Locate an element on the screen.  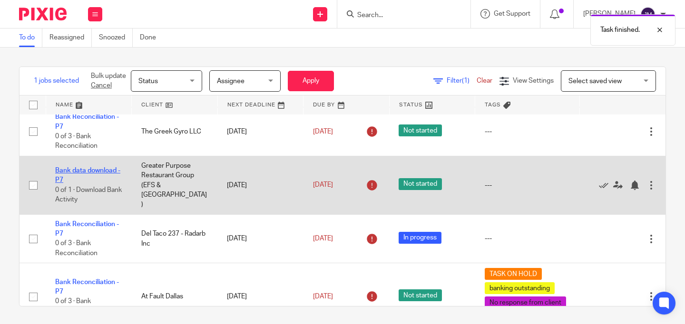
span: Select saved view is located at coordinates (595, 81).